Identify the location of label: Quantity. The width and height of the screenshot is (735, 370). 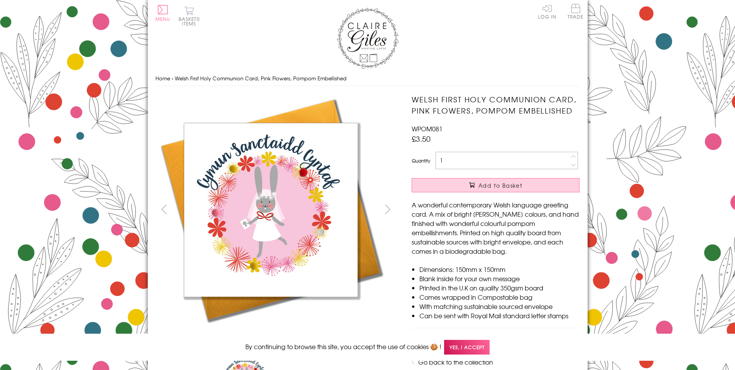
(421, 160).